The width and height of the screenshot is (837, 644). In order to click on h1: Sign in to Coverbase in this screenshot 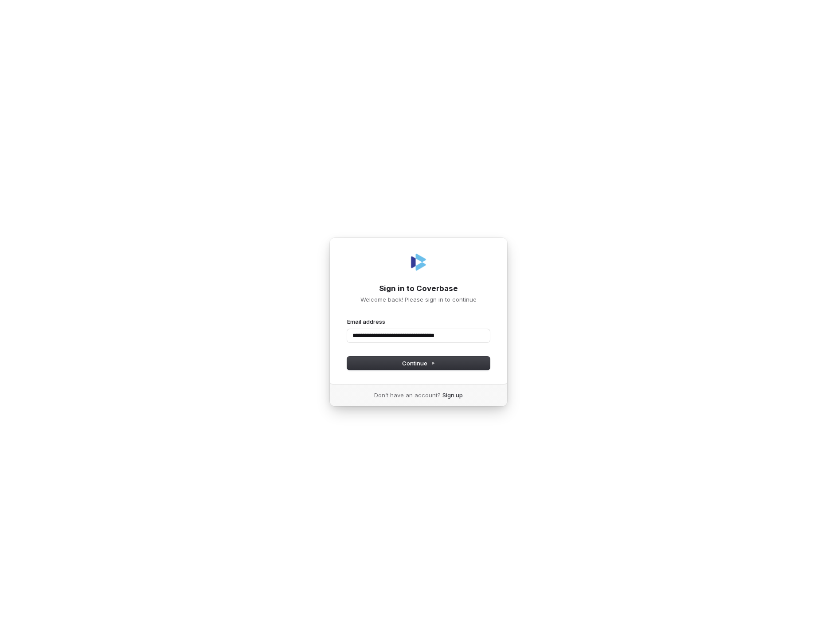, I will do `click(419, 289)`.